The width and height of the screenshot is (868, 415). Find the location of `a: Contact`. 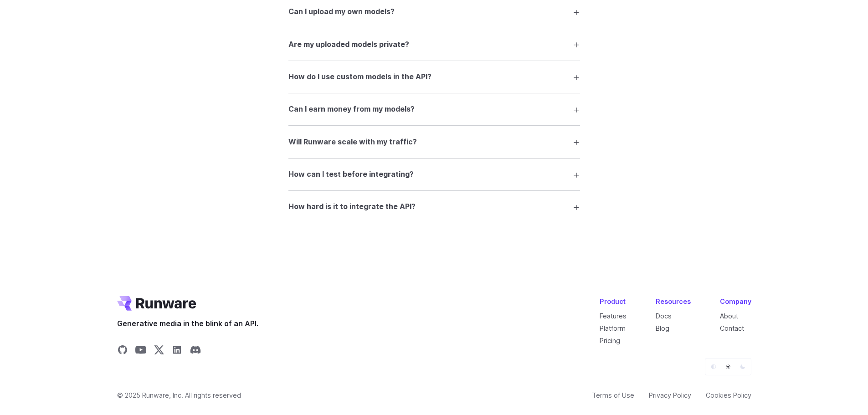

a: Contact is located at coordinates (731, 328).